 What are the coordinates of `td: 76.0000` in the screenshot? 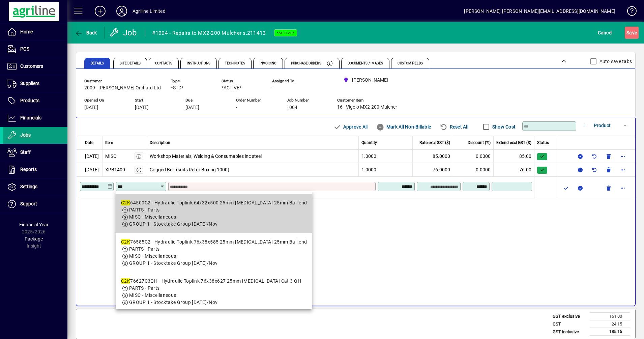 It's located at (433, 170).